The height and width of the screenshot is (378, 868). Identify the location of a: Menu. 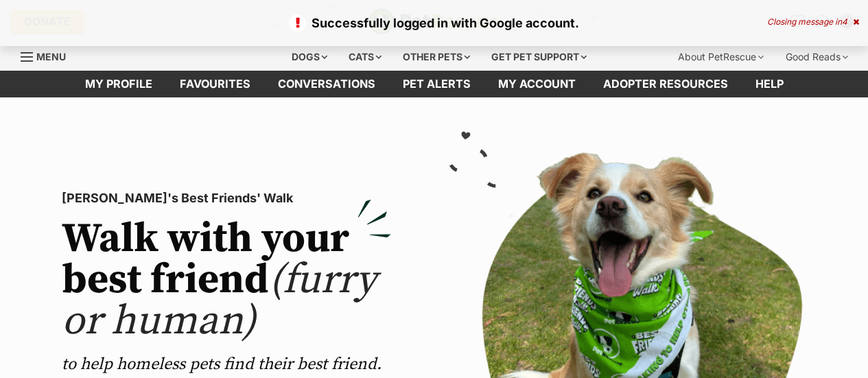
(48, 56).